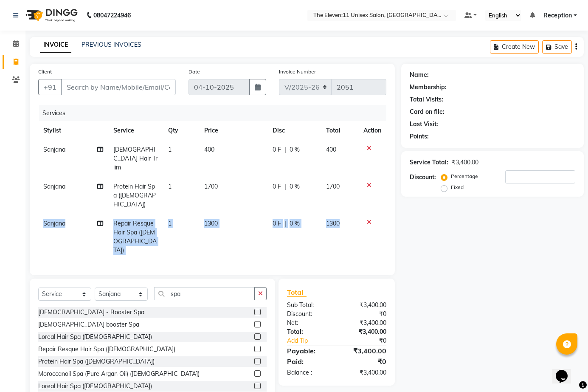 The image size is (588, 392). What do you see at coordinates (340, 130) in the screenshot?
I see `th: Total` at bounding box center [340, 130].